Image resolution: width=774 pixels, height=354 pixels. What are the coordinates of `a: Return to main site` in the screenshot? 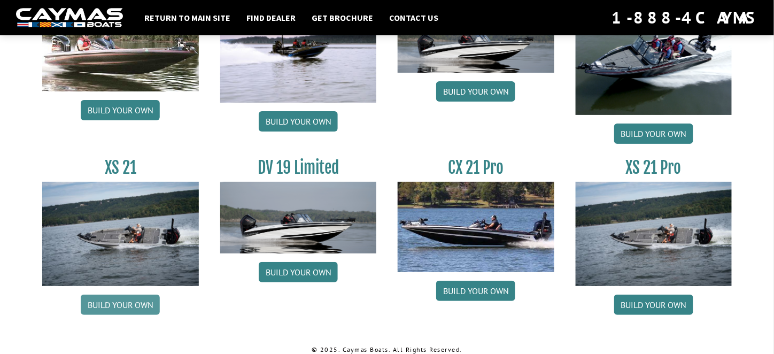 It's located at (187, 18).